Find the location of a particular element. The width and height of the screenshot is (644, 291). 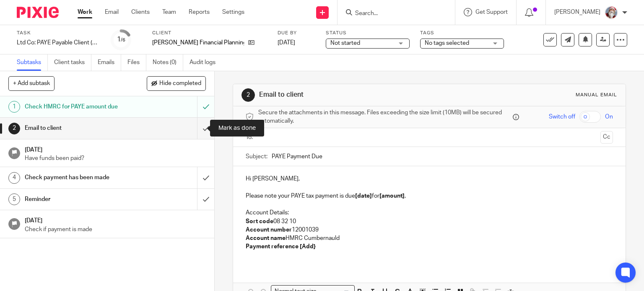

label: Tags is located at coordinates (462, 33).